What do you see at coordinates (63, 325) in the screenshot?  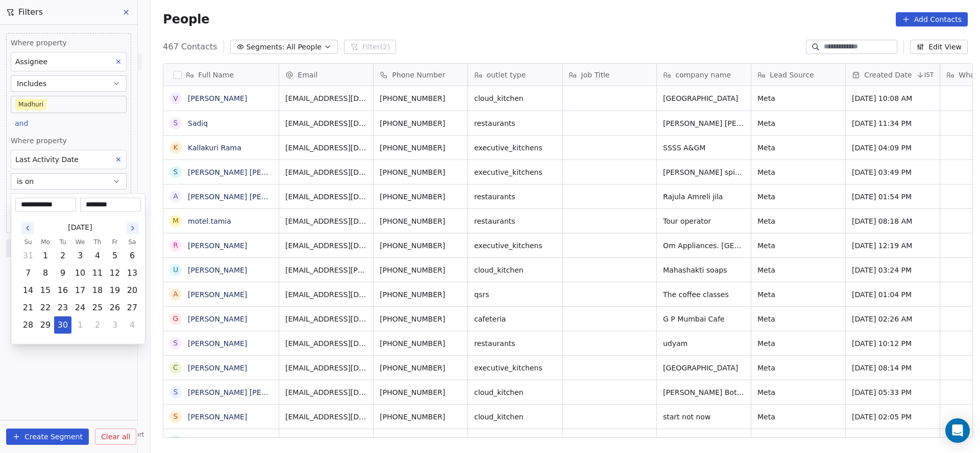 I see `button: Today, Tuesday, September 30th, 2025, selected` at bounding box center [63, 325].